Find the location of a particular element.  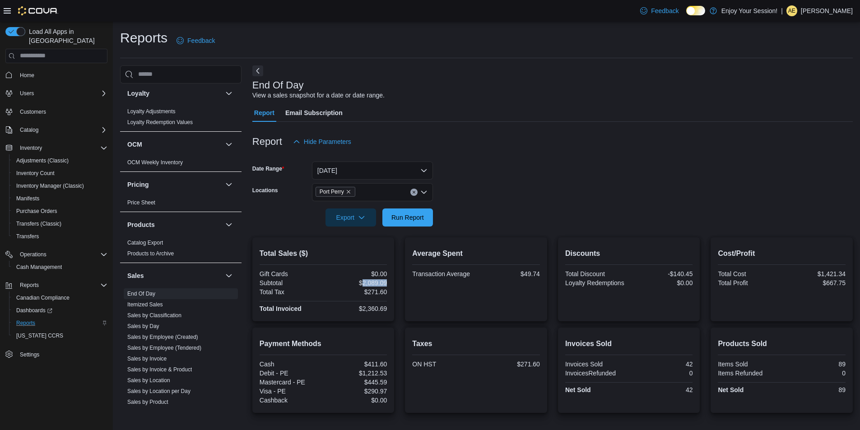

span: Sales by Invoice is located at coordinates (147, 359).